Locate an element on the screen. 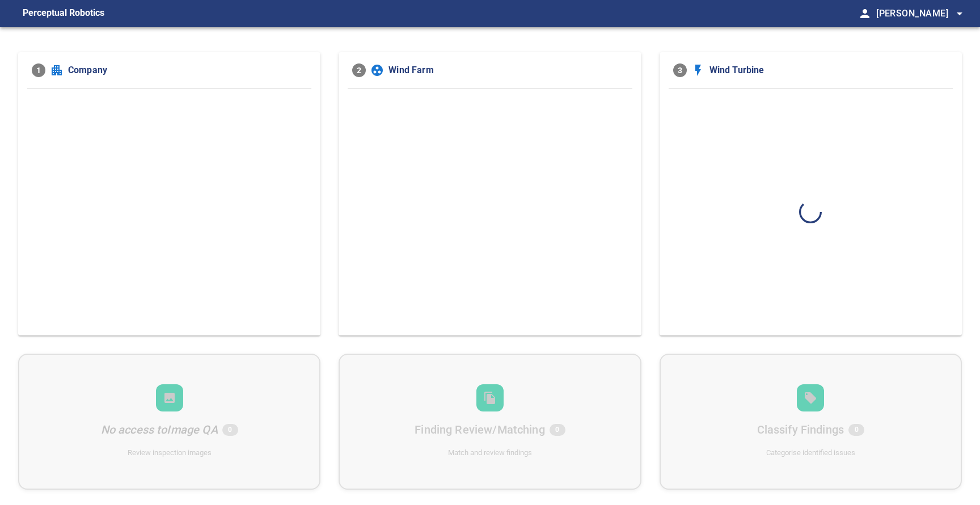 Image resolution: width=980 pixels, height=505 pixels. span: person is located at coordinates (865, 14).